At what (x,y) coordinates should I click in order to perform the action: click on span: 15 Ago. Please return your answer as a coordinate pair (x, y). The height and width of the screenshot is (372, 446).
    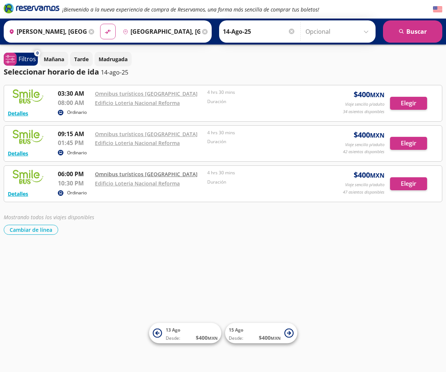
    Looking at the image, I should click on (236, 330).